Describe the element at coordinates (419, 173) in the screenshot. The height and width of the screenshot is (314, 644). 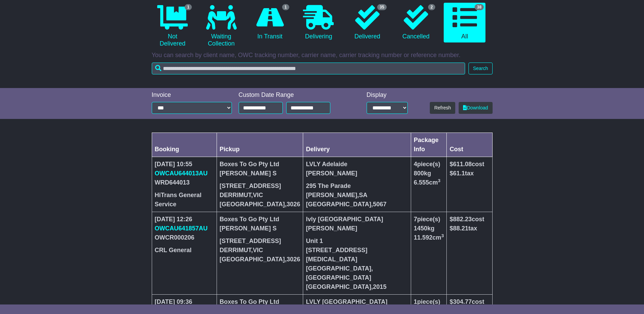
I see `span: 800` at that location.